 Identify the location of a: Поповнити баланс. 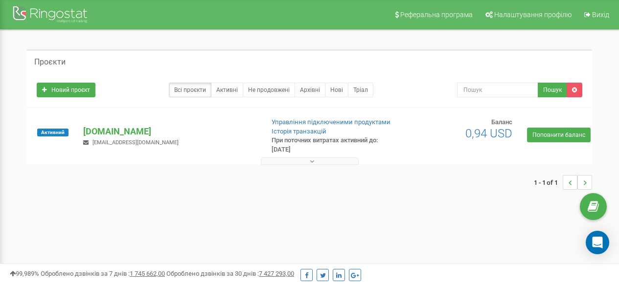
(559, 135).